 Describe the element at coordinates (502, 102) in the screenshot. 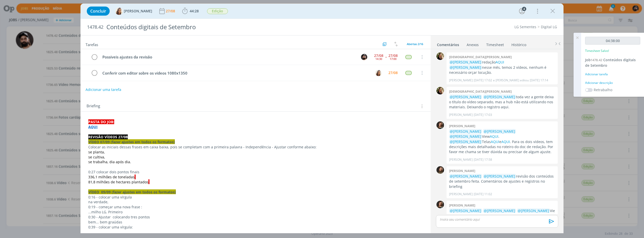

I see `p: toda vez a gente deixa o título do vídeo separado, mas a hub não está utilizando nos materiais. D...` at that location.